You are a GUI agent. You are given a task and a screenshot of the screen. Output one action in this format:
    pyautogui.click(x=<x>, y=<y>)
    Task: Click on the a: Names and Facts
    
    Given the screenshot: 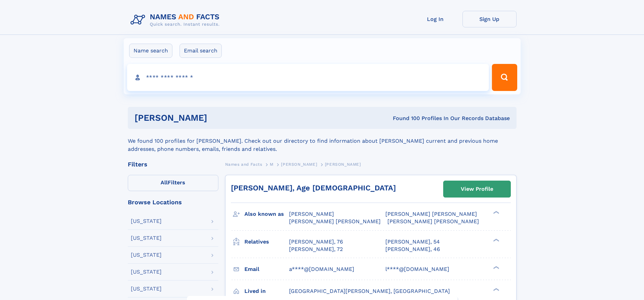 What is the action you would take?
    pyautogui.click(x=244, y=164)
    